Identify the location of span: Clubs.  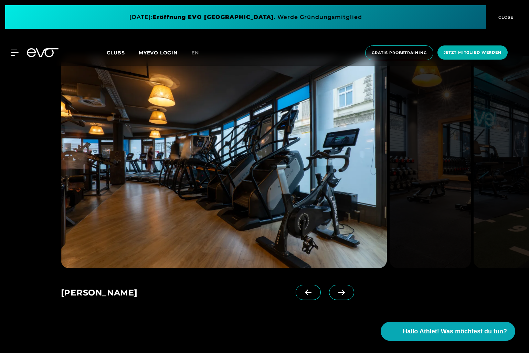
(116, 53).